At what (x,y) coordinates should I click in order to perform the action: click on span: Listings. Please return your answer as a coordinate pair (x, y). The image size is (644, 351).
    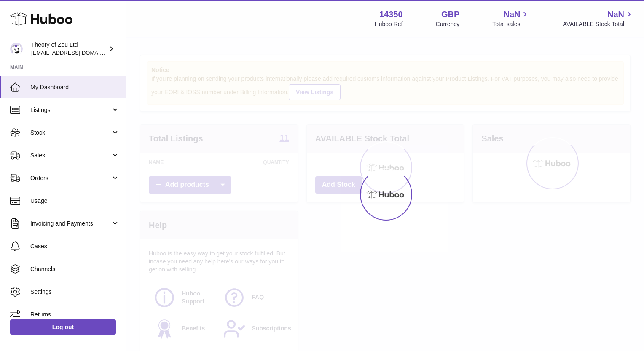
    Looking at the image, I should click on (70, 110).